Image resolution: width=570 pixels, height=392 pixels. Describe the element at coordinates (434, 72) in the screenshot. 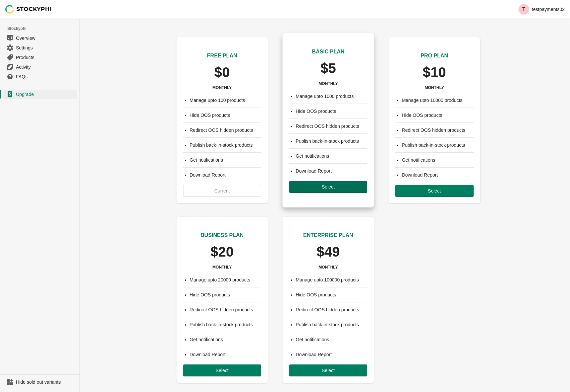

I see `p: $10` at that location.